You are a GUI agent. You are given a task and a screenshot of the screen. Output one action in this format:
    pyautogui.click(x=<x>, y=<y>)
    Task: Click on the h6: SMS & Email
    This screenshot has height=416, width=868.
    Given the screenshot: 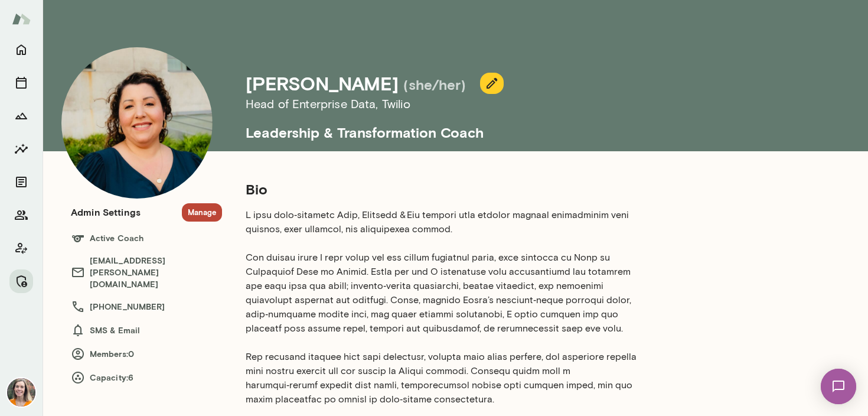 What is the action you would take?
    pyautogui.click(x=147, y=330)
    